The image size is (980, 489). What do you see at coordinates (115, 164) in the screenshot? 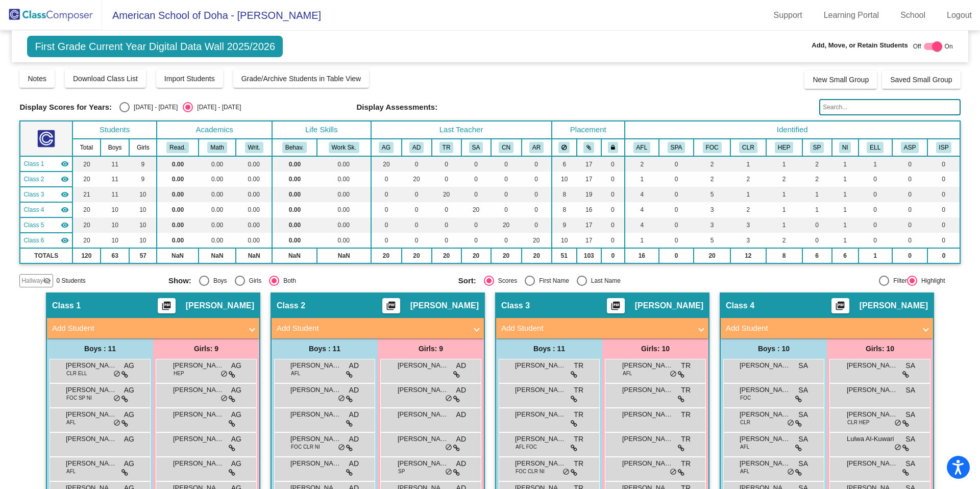
I see `td: 11` at bounding box center [115, 164].